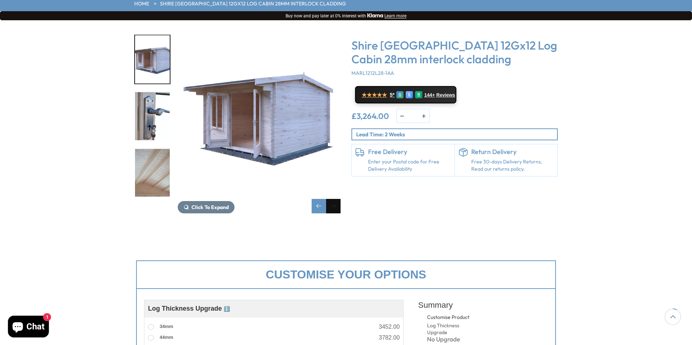 Image resolution: width=692 pixels, height=345 pixels. Describe the element at coordinates (446, 95) in the screenshot. I see `span: Reviews` at that location.